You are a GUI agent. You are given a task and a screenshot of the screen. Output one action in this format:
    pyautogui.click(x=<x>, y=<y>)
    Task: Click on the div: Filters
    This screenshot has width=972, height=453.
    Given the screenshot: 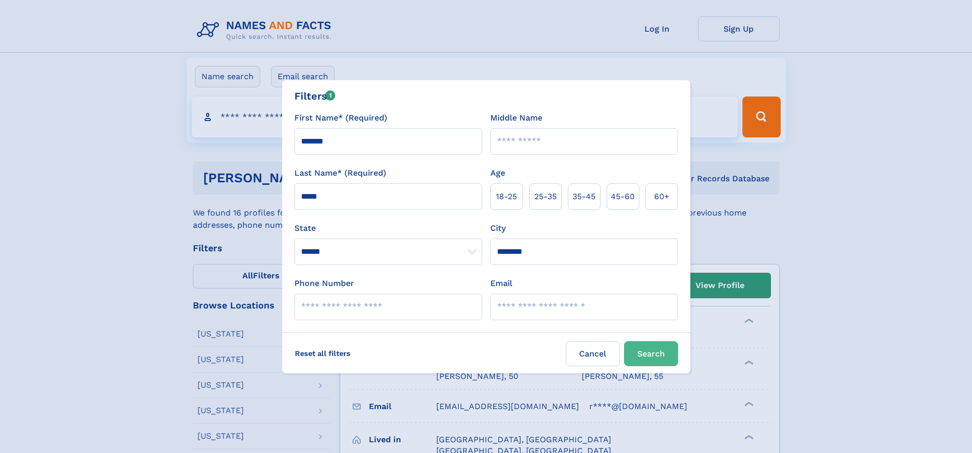 What is the action you would take?
    pyautogui.click(x=315, y=96)
    